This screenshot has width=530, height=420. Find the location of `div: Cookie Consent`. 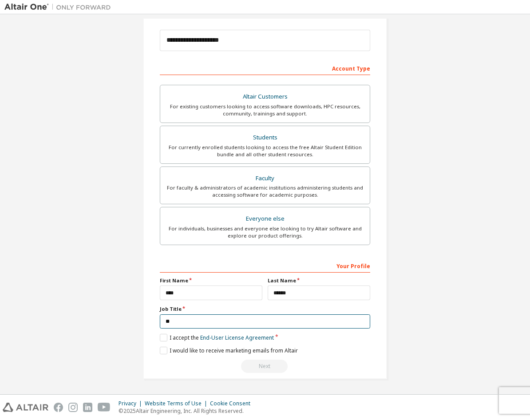

div: Cookie Consent is located at coordinates (233, 403).